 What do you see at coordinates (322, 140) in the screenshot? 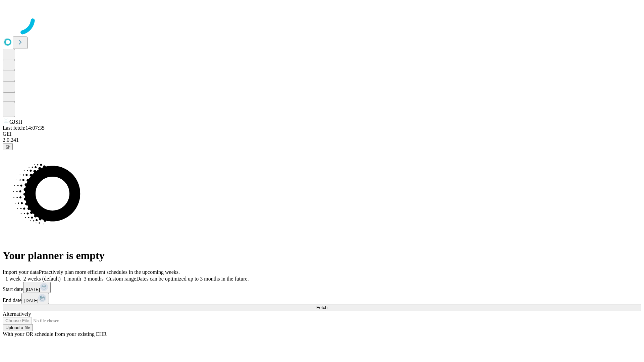
I see `div: 2.0.241` at bounding box center [322, 140].